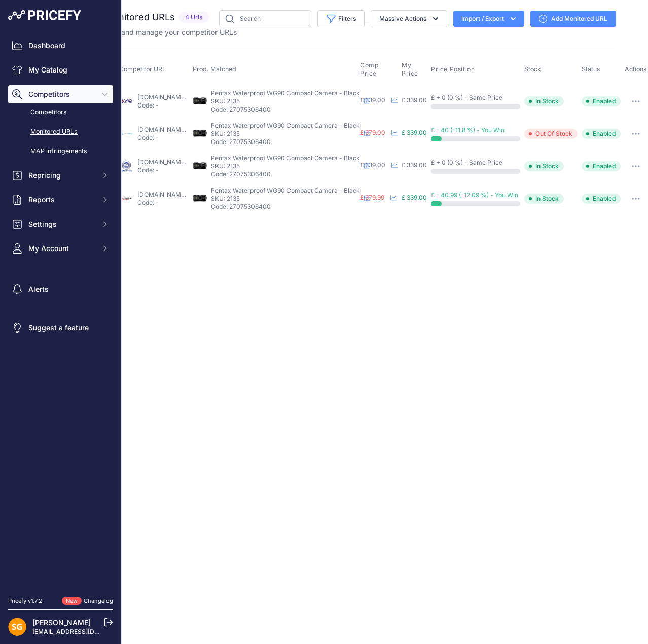 The height and width of the screenshot is (644, 648). What do you see at coordinates (60, 225) in the screenshot?
I see `button: Settings` at bounding box center [60, 225].